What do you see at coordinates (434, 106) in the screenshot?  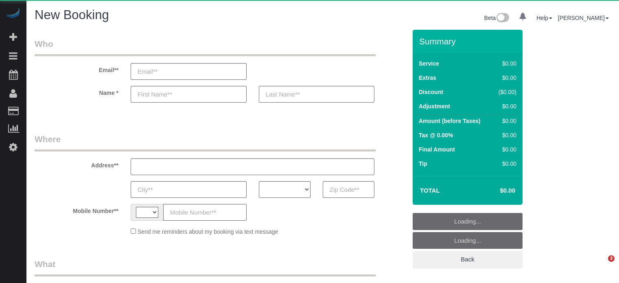 I see `label: Adjustment` at bounding box center [434, 106].